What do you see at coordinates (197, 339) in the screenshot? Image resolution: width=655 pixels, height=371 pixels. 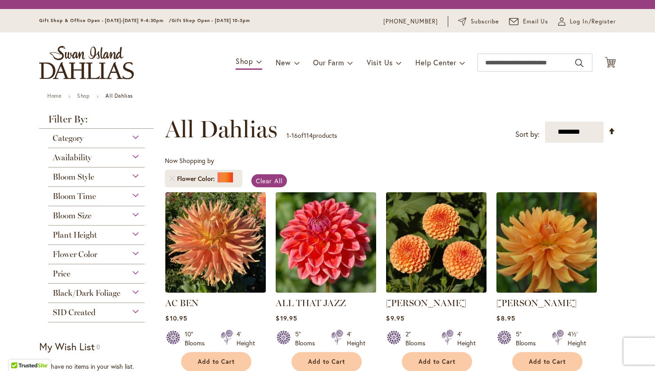 I see `div: 10" Blooms` at bounding box center [197, 339].